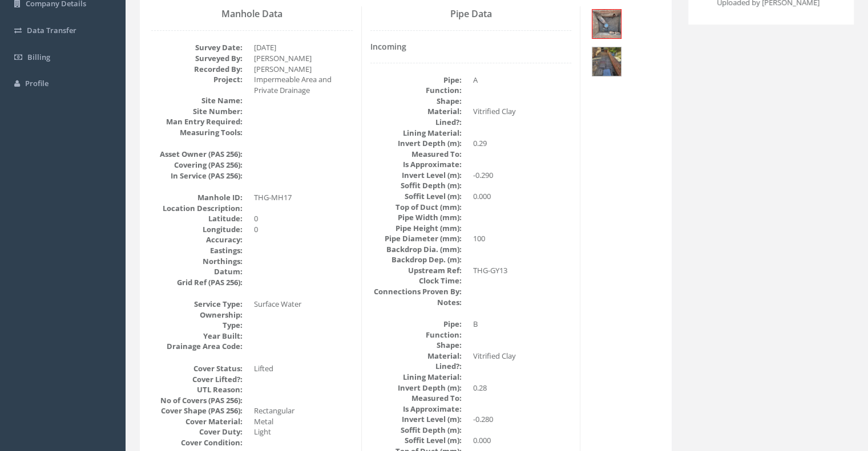 The width and height of the screenshot is (868, 451). What do you see at coordinates (197, 219) in the screenshot?
I see `dt: Latitude:` at bounding box center [197, 219].